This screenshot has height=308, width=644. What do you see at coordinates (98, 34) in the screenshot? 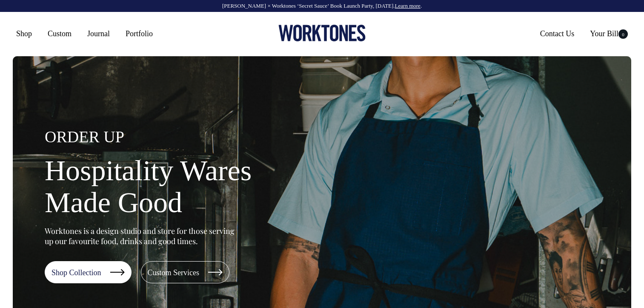
I see `a: Journal` at bounding box center [98, 34].